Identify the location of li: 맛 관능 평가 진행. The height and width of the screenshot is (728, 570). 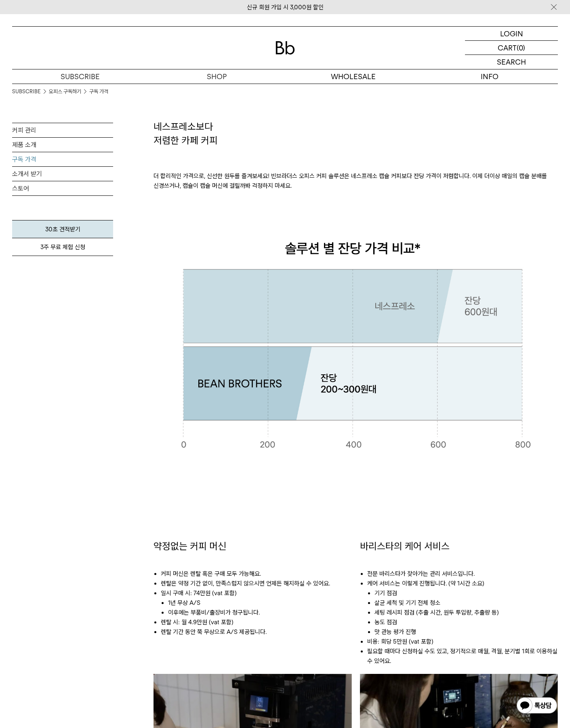
(466, 632).